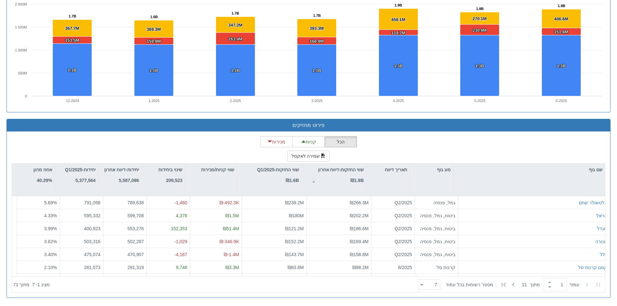  Describe the element at coordinates (168, 229) in the screenshot. I see `div: 152,353` at that location.